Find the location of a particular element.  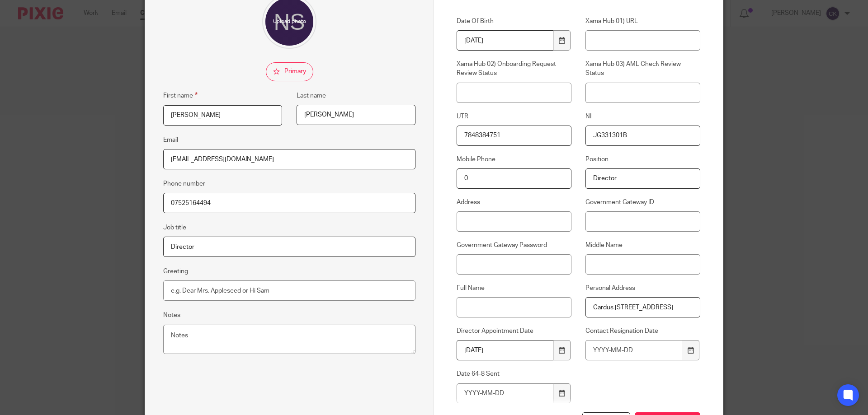

label: Director Appointment Date is located at coordinates (514, 331).